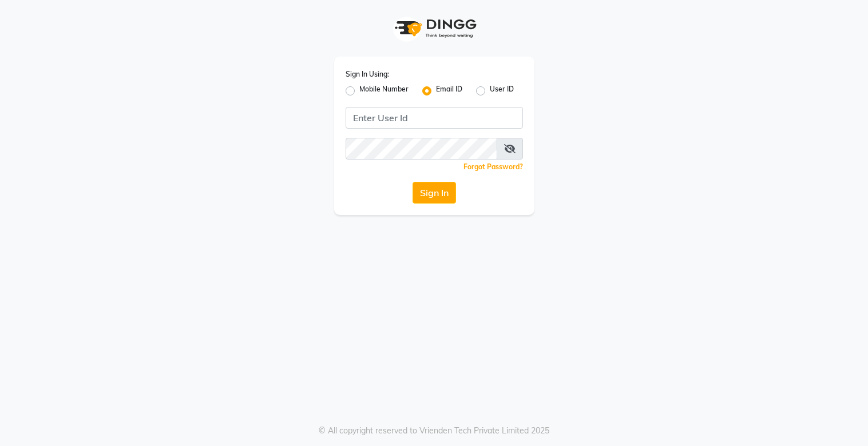  What do you see at coordinates (502, 91) in the screenshot?
I see `label: User ID` at bounding box center [502, 91].